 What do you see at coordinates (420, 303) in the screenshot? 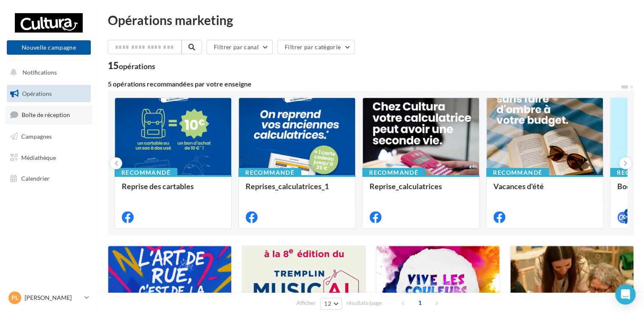
I see `span: 1` at bounding box center [420, 303].